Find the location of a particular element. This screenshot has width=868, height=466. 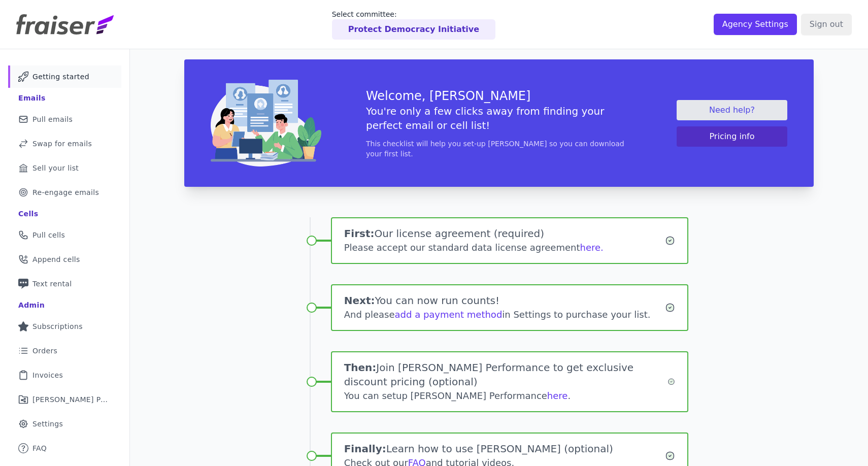

div: Admin is located at coordinates (32, 305).